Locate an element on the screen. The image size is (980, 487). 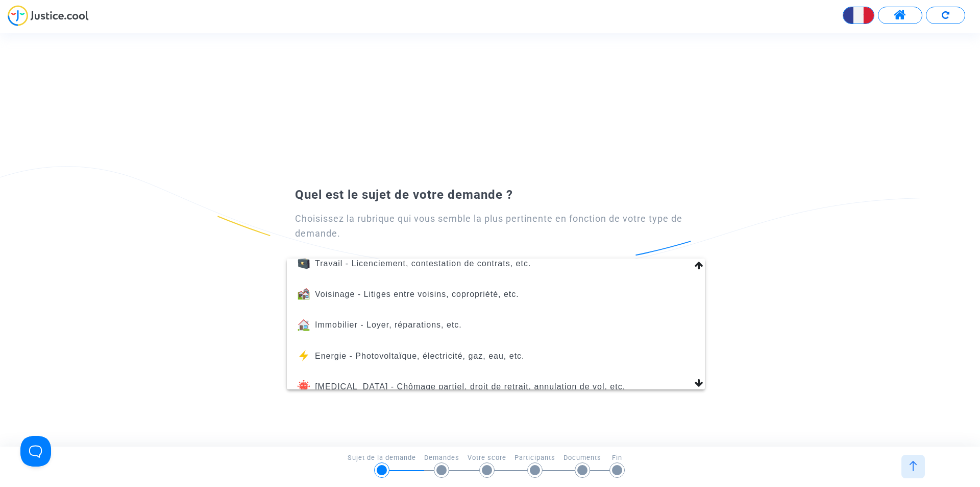
img: voisinage.svg is located at coordinates (304, 294).